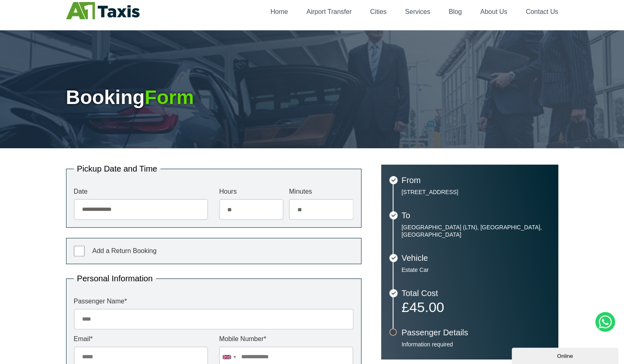 The height and width of the screenshot is (364, 624). Describe the element at coordinates (542, 11) in the screenshot. I see `a: Contact Us` at that location.